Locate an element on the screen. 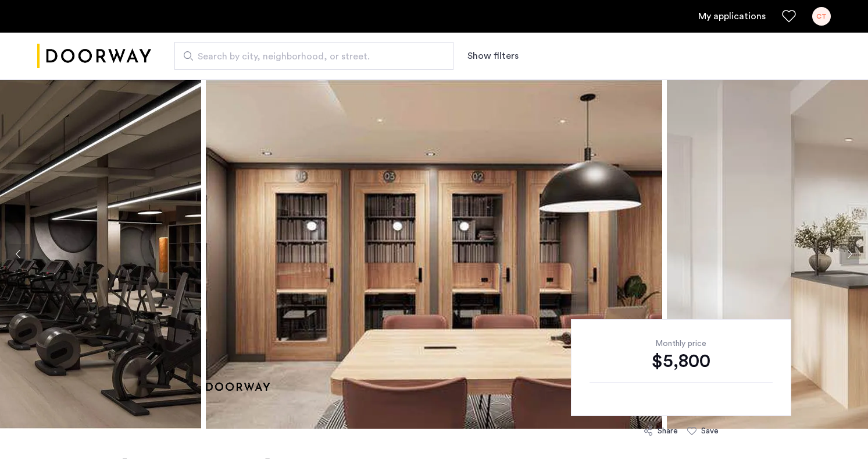 The image size is (868, 459). button: Next apartment is located at coordinates (850, 254).